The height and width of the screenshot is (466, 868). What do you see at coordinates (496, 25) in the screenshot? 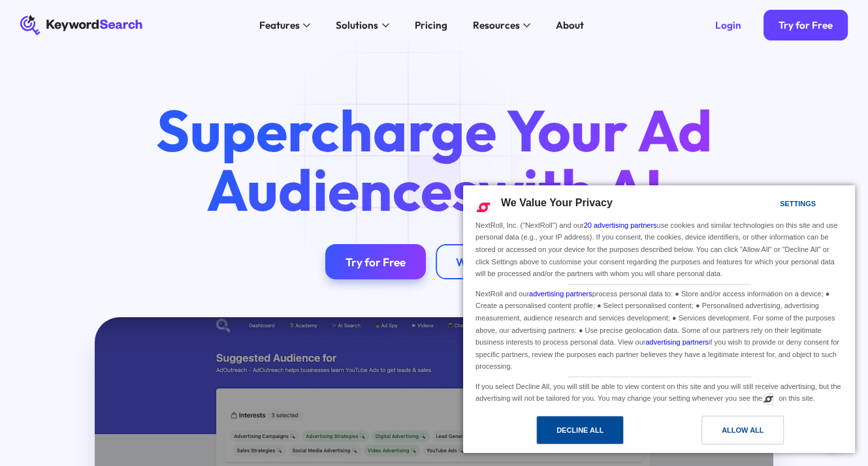
I see `div: Resources` at bounding box center [496, 25].